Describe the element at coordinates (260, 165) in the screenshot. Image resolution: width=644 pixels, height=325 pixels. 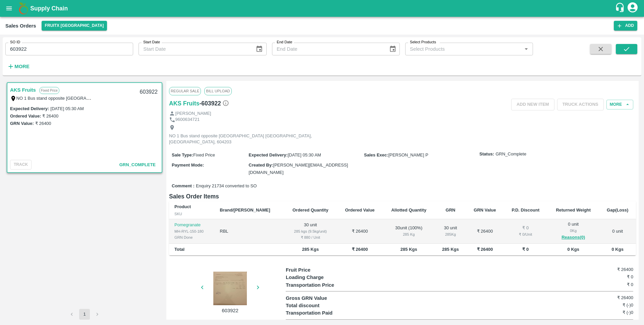
I see `label: Created By :` at that location.